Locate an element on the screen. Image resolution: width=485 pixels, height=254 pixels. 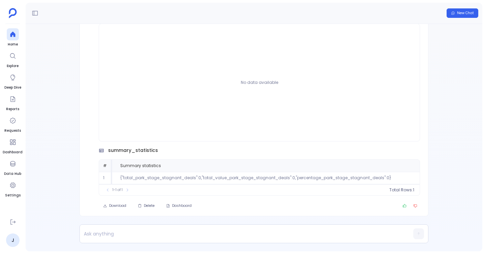
a: Data Hub is located at coordinates (12, 167).